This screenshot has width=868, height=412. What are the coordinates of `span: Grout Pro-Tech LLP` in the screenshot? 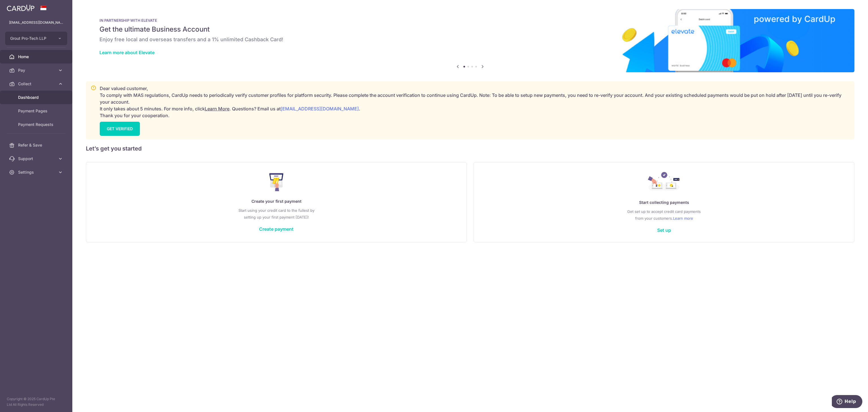 It's located at (31, 38).